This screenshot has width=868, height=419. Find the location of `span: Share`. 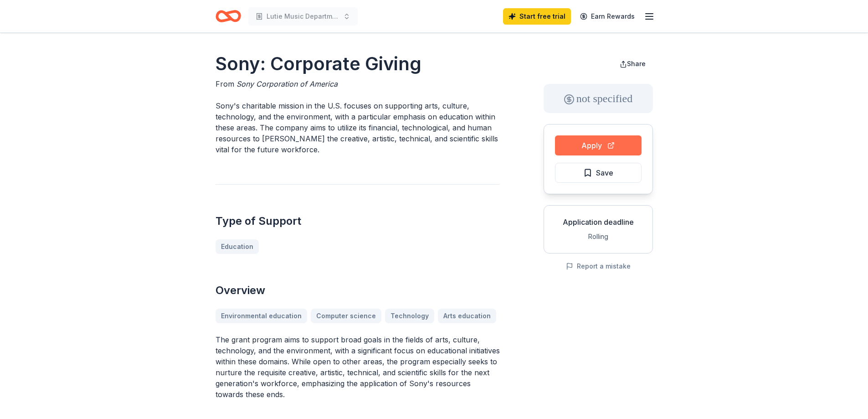

span: Share is located at coordinates (637, 63).